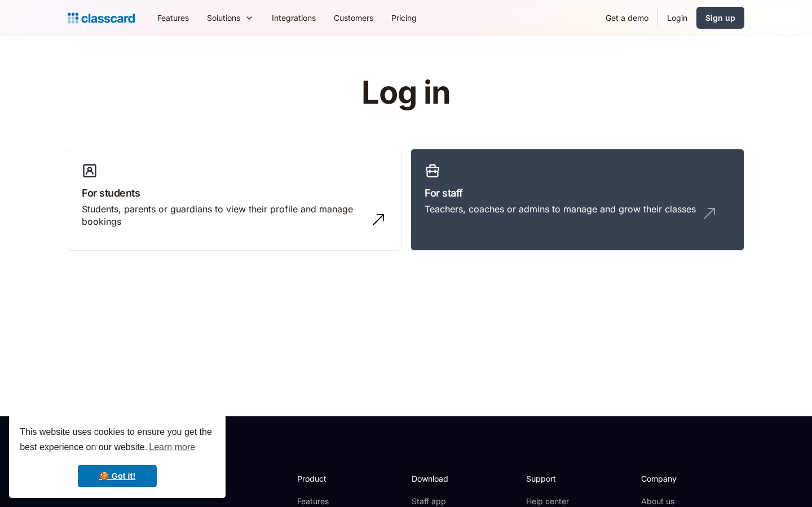  I want to click on a: Get a demo, so click(627, 17).